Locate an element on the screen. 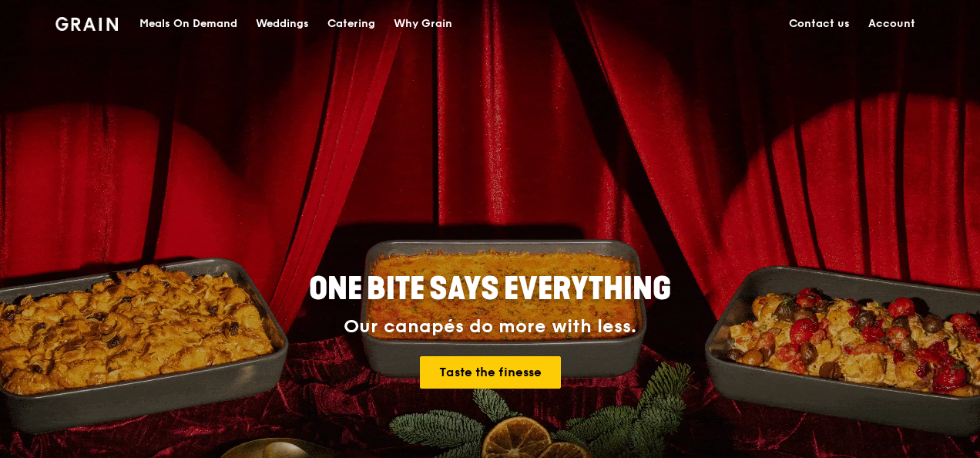  a: Account is located at coordinates (891, 24).